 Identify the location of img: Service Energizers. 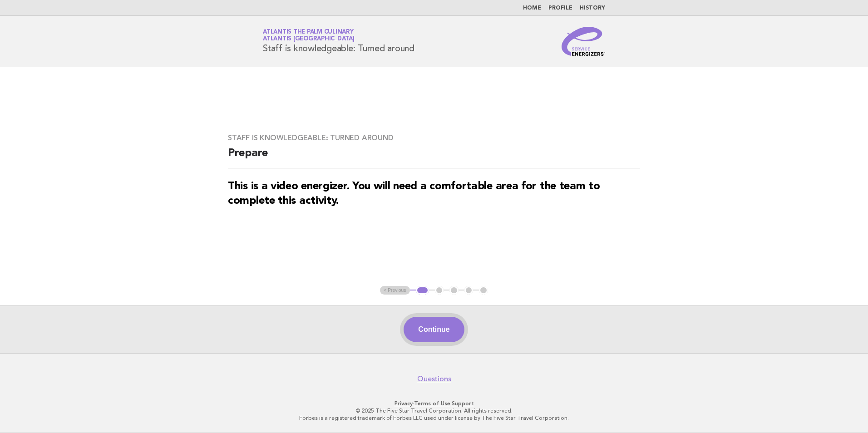
(584, 41).